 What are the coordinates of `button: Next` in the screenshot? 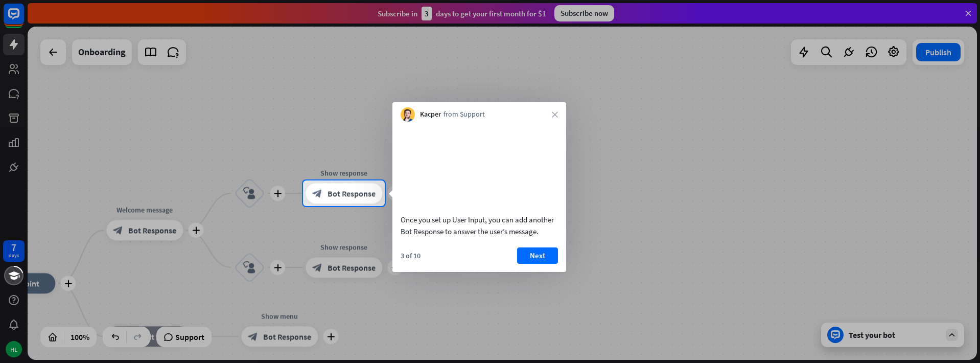 It's located at (538, 255).